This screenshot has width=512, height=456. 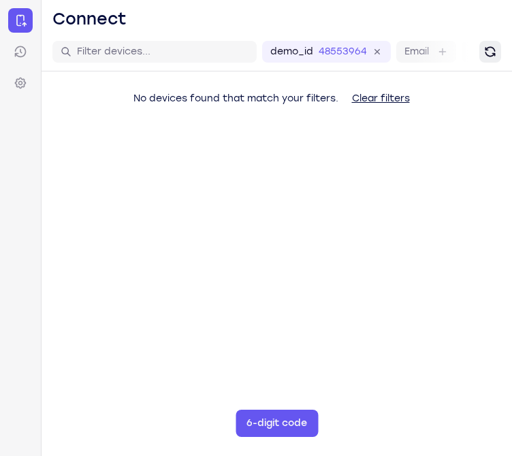 I want to click on a: Connect, so click(x=20, y=20).